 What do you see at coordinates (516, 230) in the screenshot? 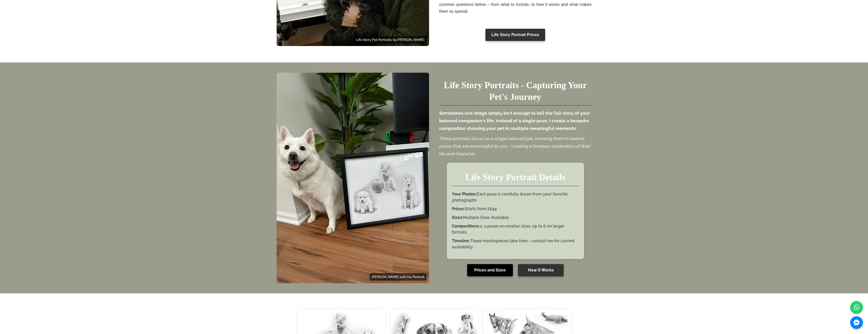
I see `li: 2-3 poses on smaller sizes, up to 6 on larger formats` at bounding box center [516, 230].